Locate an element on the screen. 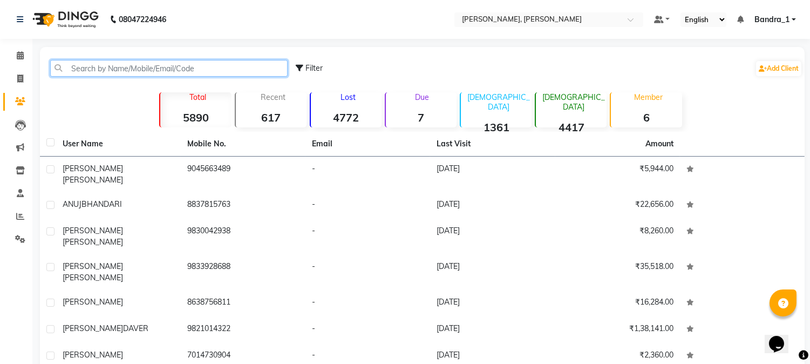  span: BHANDARI is located at coordinates (101, 204).